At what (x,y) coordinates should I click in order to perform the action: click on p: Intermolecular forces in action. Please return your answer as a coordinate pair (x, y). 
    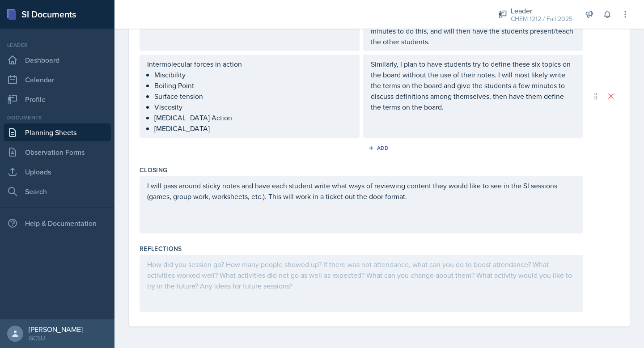
    Looking at the image, I should click on (249, 64).